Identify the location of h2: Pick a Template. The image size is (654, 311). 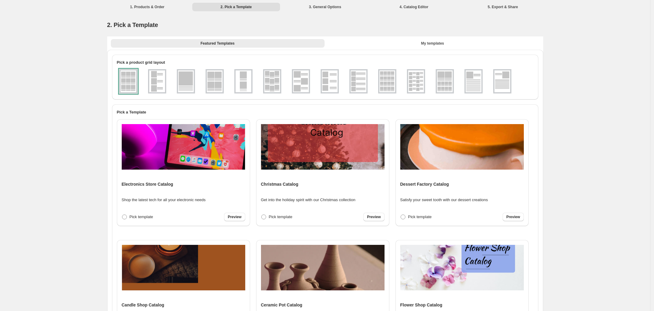
(325, 112).